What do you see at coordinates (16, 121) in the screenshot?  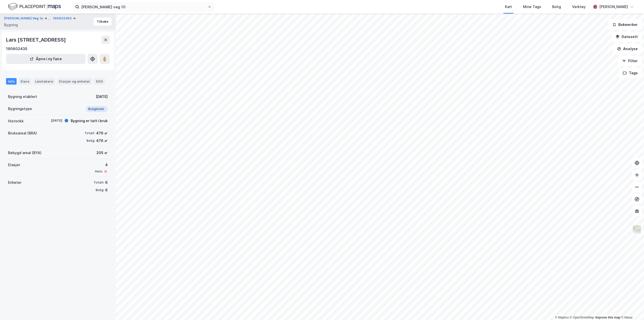 I see `div: Historikk` at bounding box center [16, 121].